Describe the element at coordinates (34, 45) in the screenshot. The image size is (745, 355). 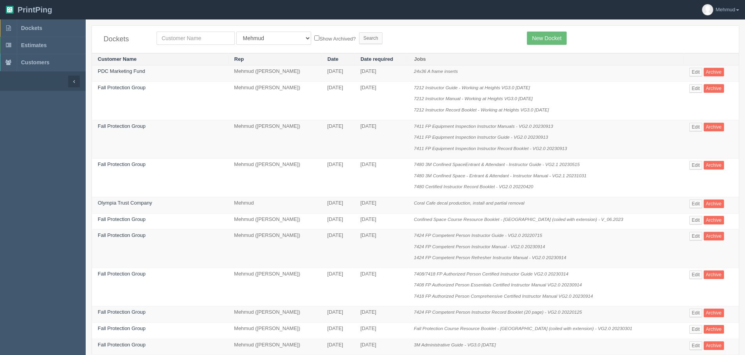
I see `span: Estimates` at that location.